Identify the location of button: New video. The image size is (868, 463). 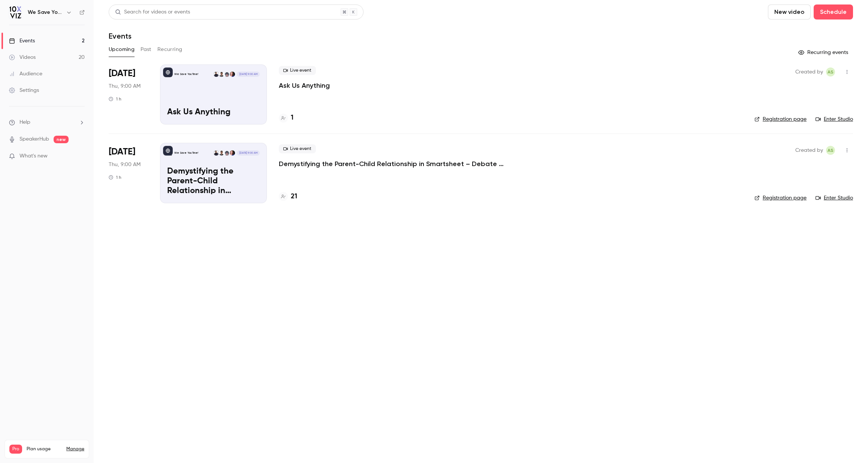
(789, 12).